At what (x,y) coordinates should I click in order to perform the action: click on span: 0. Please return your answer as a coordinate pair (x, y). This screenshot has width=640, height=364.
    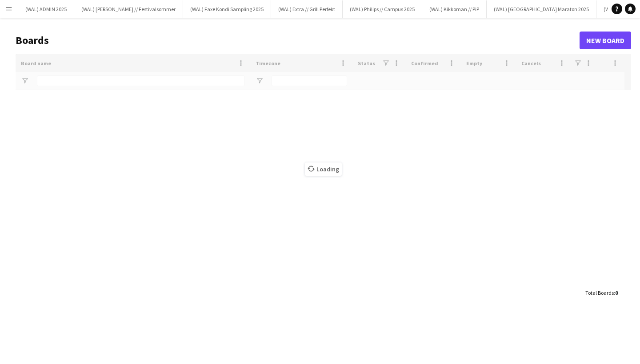
    Looking at the image, I should click on (616, 293).